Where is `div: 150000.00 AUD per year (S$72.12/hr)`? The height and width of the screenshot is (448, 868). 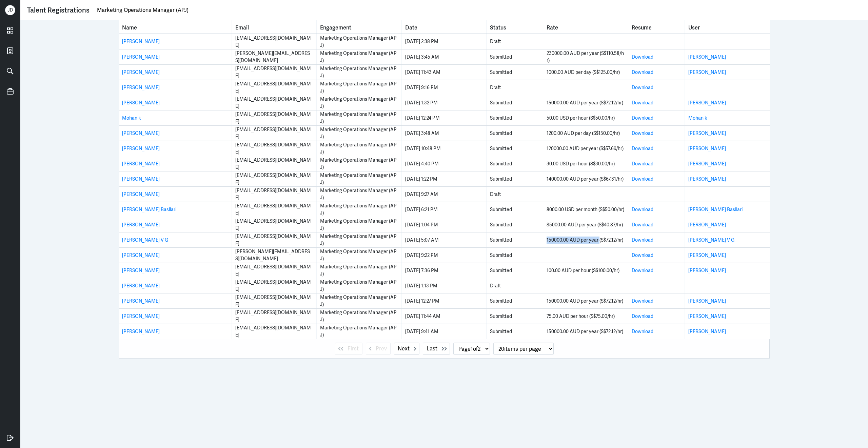
div: 150000.00 AUD per year (S$72.12/hr) is located at coordinates (585, 301).